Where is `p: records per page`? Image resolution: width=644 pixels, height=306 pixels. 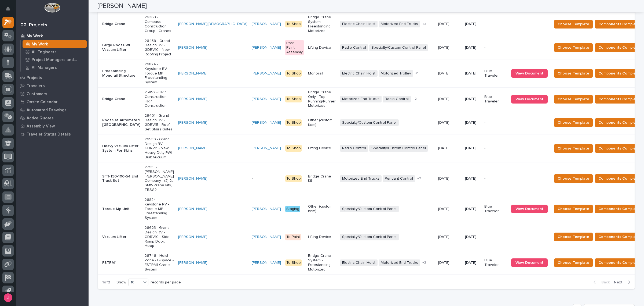
p: records per page is located at coordinates (166, 282).